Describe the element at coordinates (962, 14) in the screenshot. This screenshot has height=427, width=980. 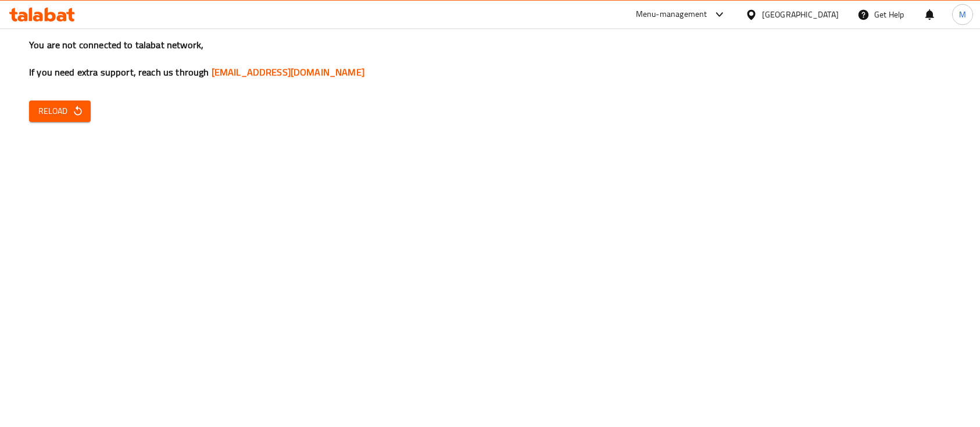
I see `span: M` at that location.